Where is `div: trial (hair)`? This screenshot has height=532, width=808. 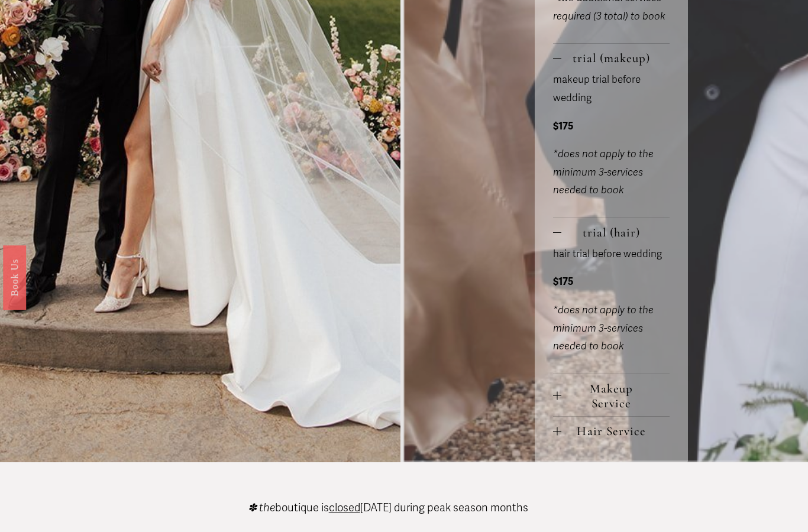 div: trial (hair) is located at coordinates (611, 309).